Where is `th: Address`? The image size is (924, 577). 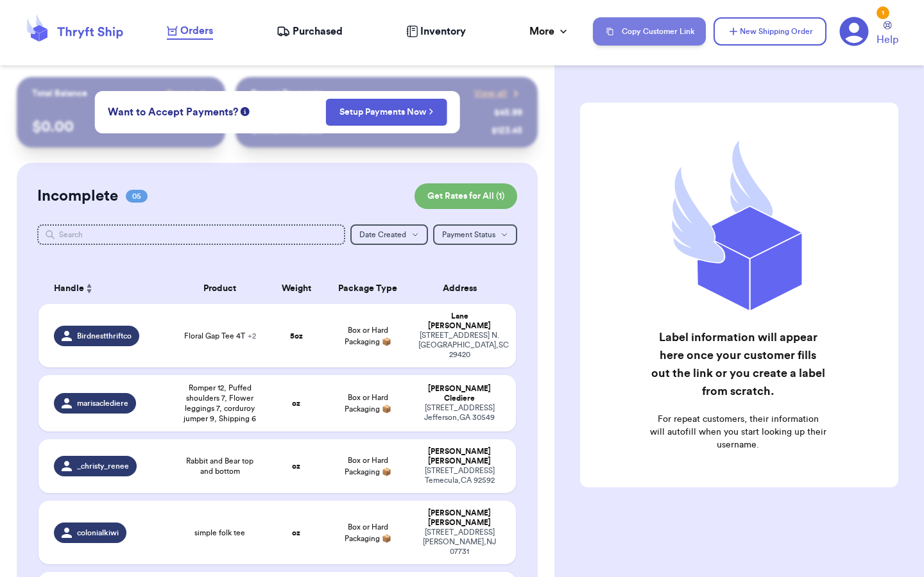 th: Address is located at coordinates (463, 289).